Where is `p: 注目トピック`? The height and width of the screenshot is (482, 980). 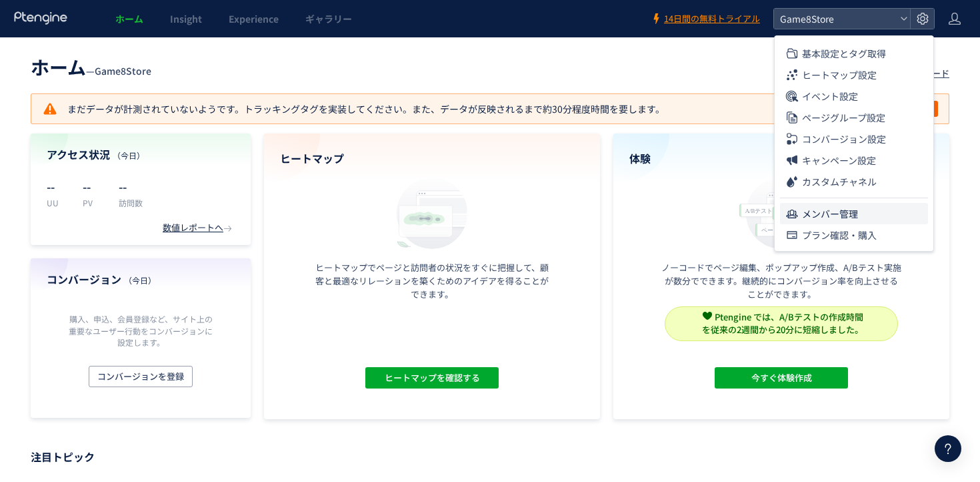
p: 注目トピック is located at coordinates (490, 456).